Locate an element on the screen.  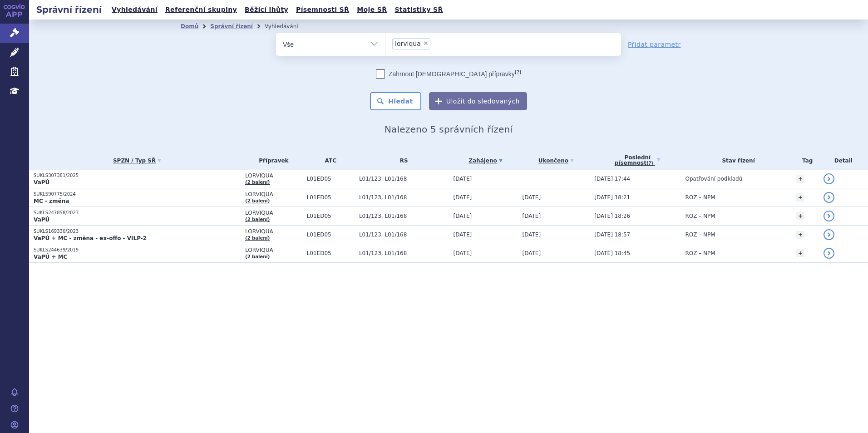
input: lorviqua is located at coordinates (435, 43).